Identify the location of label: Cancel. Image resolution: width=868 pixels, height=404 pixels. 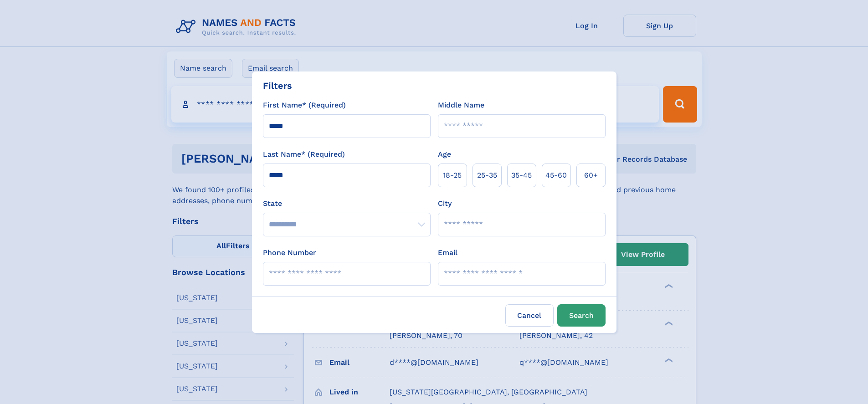
(530, 315).